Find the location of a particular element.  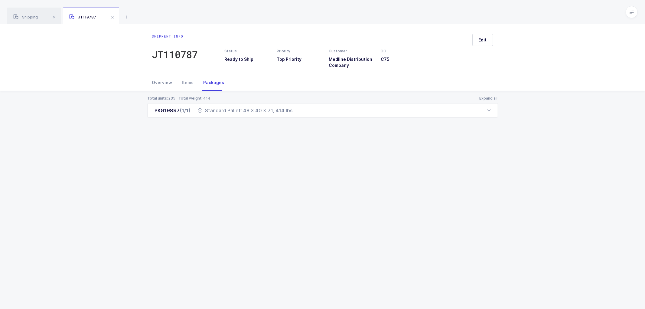

span: (1/1) is located at coordinates (185, 110).